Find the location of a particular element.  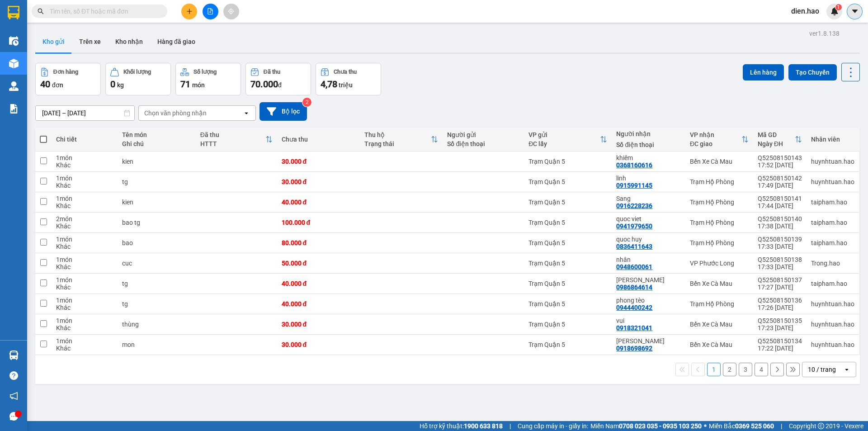

div: 0948600061 is located at coordinates (634, 267).